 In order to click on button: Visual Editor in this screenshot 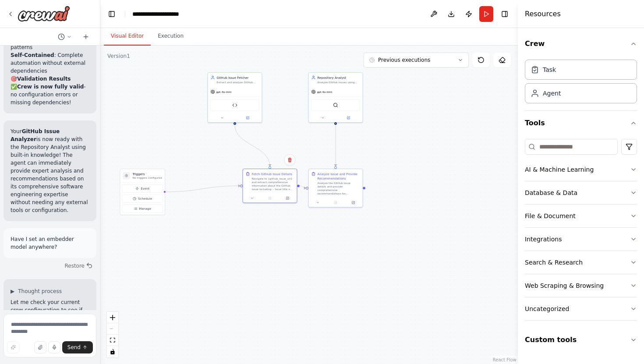, I will do `click(127, 36)`.